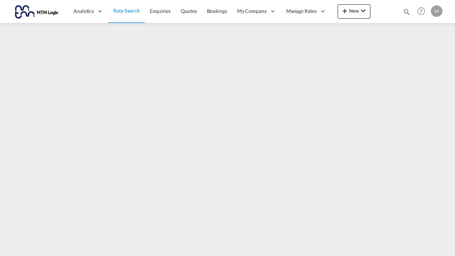 This screenshot has height=256, width=455. I want to click on span: Rate Search, so click(126, 10).